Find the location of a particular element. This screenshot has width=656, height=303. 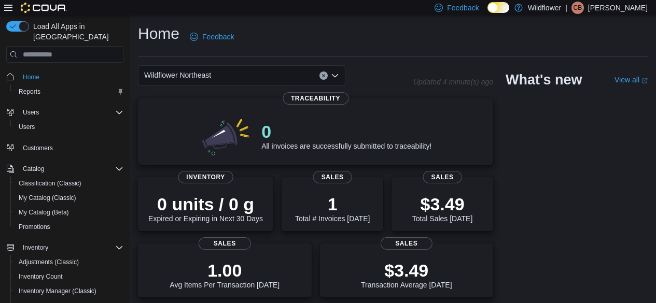

a: Feedback is located at coordinates (212, 37).